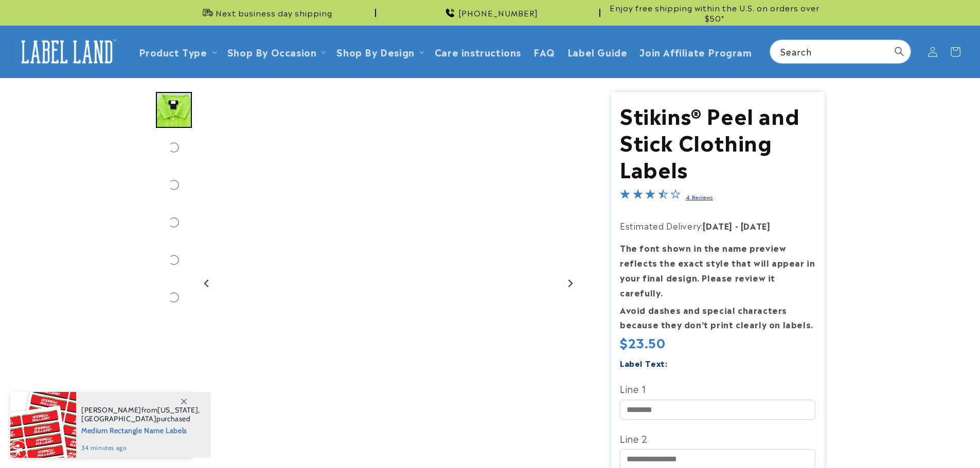 Image resolution: width=980 pixels, height=468 pixels. I want to click on span: 3.5-star overall rating, so click(650, 196).